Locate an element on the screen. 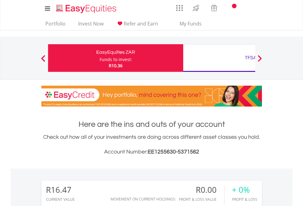 The height and width of the screenshot is (206, 303). a: AppsGrid is located at coordinates (180, 6).